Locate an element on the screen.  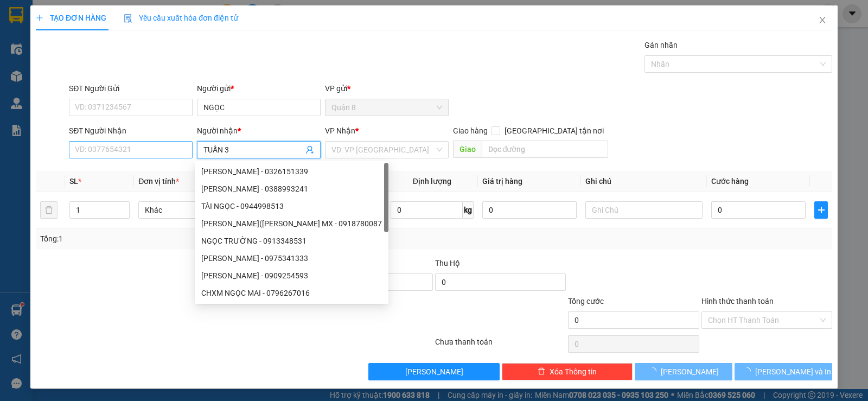
span: Giá trị hàng is located at coordinates (502, 181).